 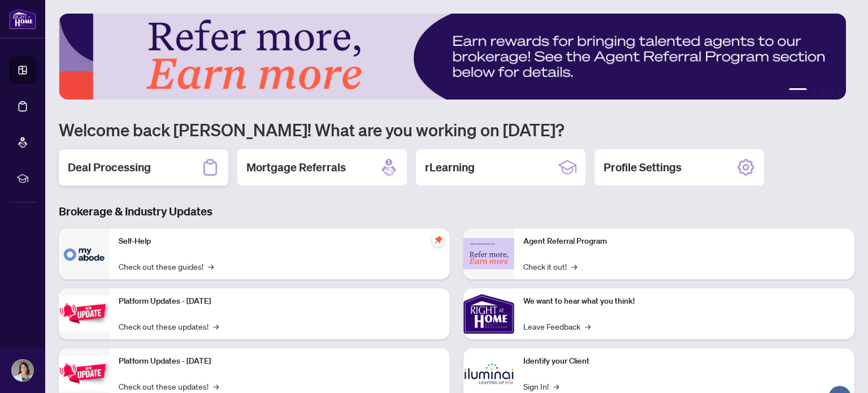 I want to click on img: Profile Icon, so click(x=23, y=370).